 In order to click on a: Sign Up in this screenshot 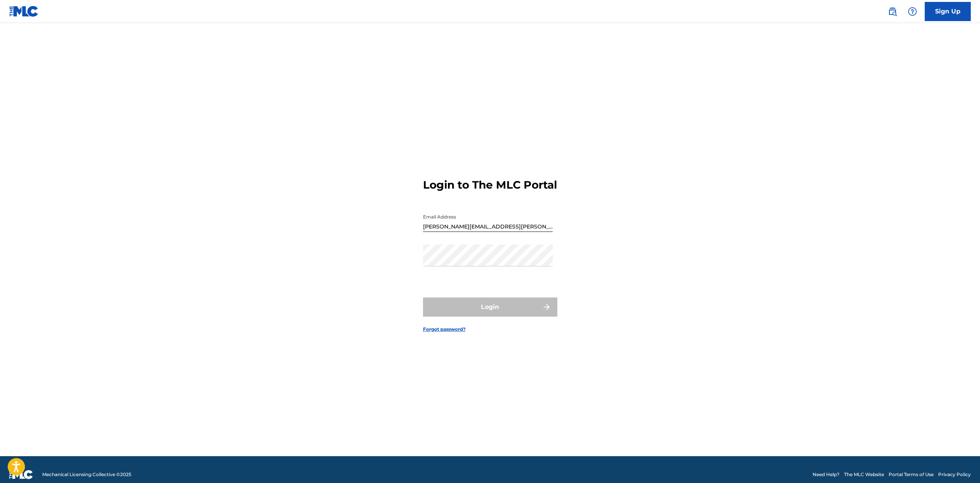, I will do `click(948, 12)`.